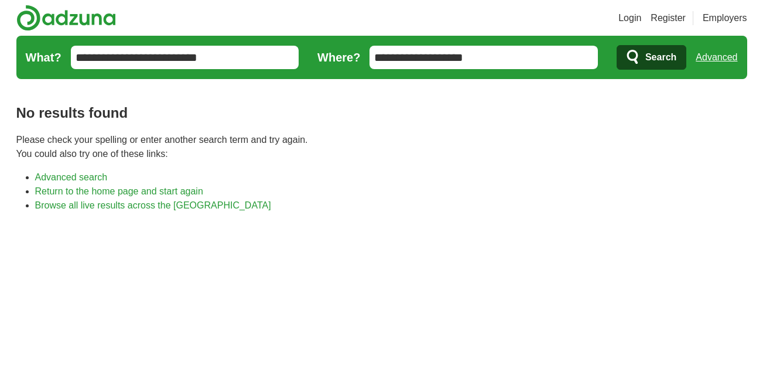  Describe the element at coordinates (382, 147) in the screenshot. I see `p: Please check your spelling or enter another search term and try again. You could also try one of ...` at that location.